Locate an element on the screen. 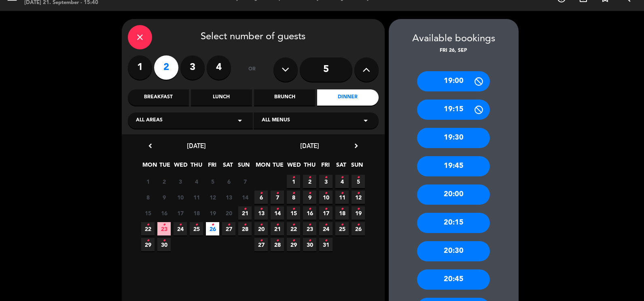 This screenshot has width=644, height=301. span: 22 is located at coordinates (147, 228).